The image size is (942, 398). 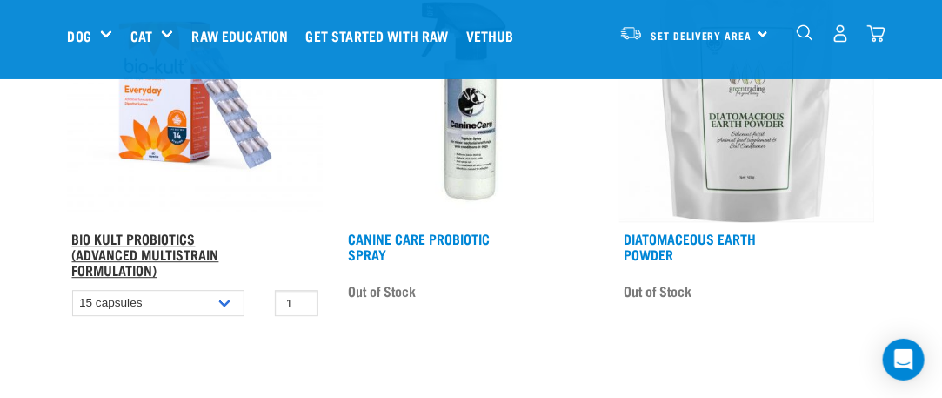 What do you see at coordinates (297, 303) in the screenshot?
I see `input: 1` at bounding box center [297, 303].